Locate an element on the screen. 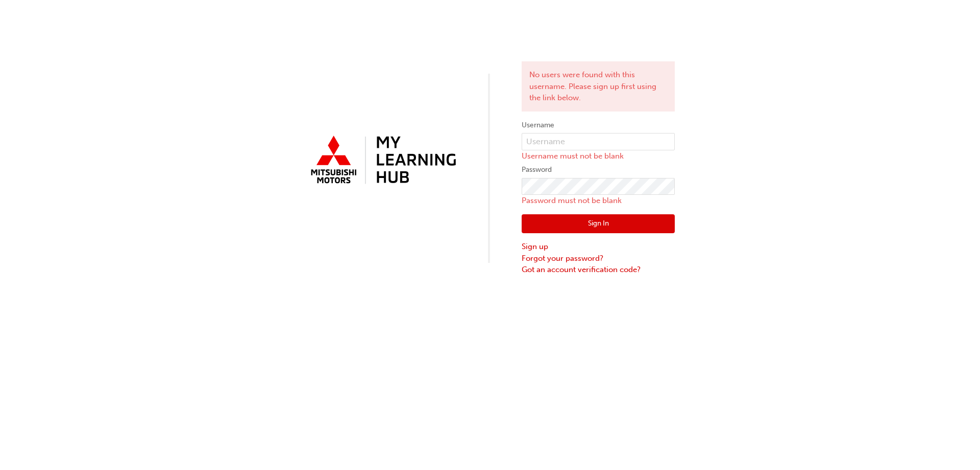 Image resolution: width=980 pixels, height=470 pixels. a: Sign up is located at coordinates (598, 246).